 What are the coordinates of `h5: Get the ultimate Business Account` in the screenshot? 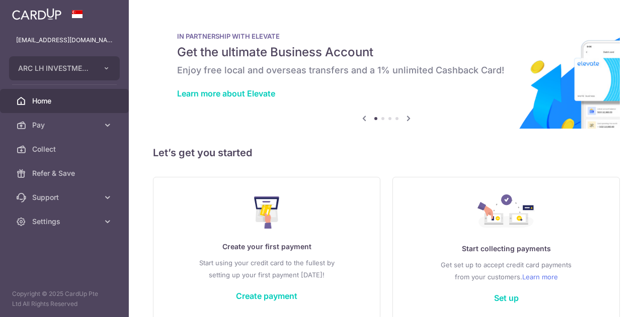 It's located at (387, 52).